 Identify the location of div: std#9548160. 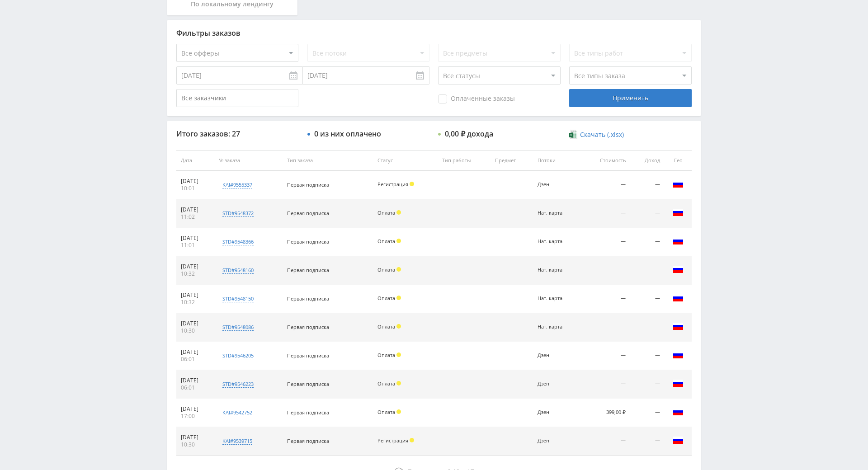
(237, 270).